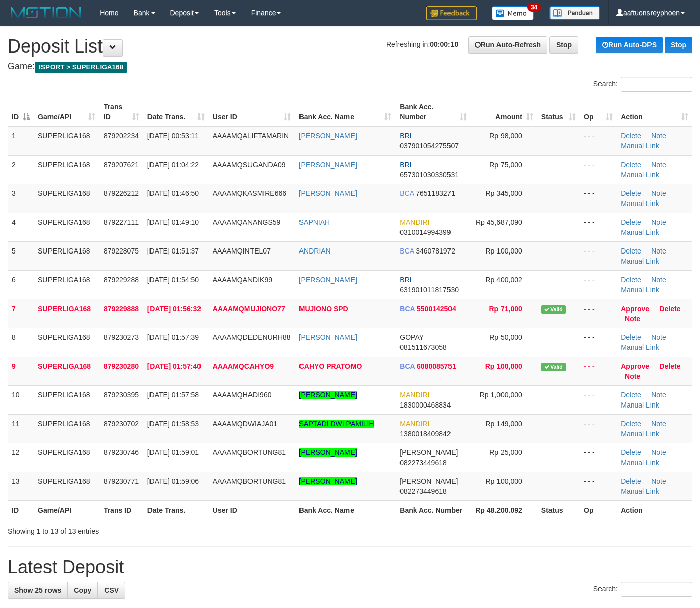  What do you see at coordinates (111, 590) in the screenshot?
I see `span: CSV` at bounding box center [111, 590].